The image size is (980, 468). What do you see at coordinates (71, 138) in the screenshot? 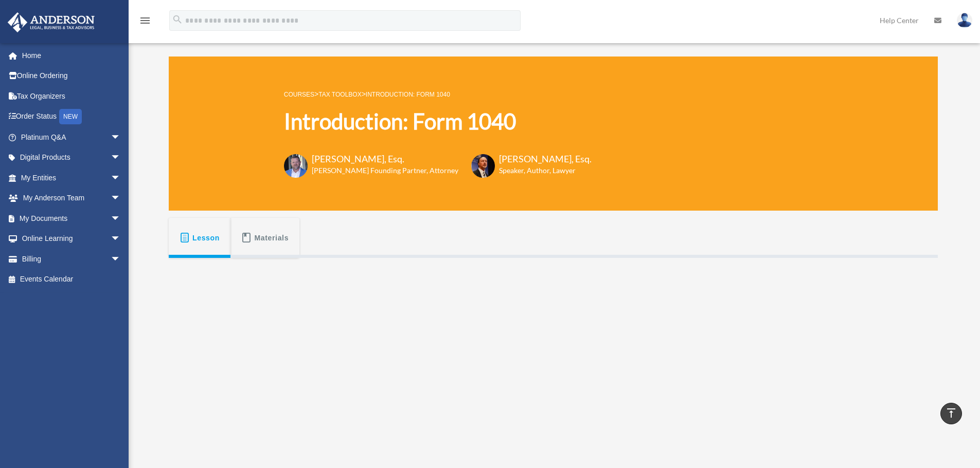
I see `a: Platinum Q&Aarrow_drop_down` at bounding box center [71, 138].